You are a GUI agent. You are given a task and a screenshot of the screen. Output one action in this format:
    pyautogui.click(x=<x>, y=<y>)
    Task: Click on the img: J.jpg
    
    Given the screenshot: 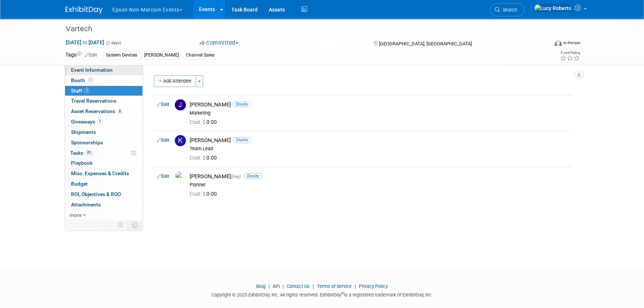 What is the action you would take?
    pyautogui.click(x=180, y=105)
    